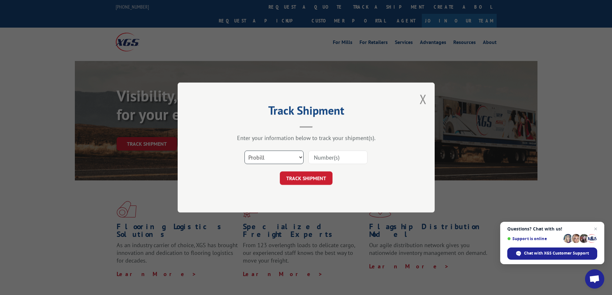 The width and height of the screenshot is (612, 295). Describe the element at coordinates (306, 112) in the screenshot. I see `h2: Track Shipment` at that location.